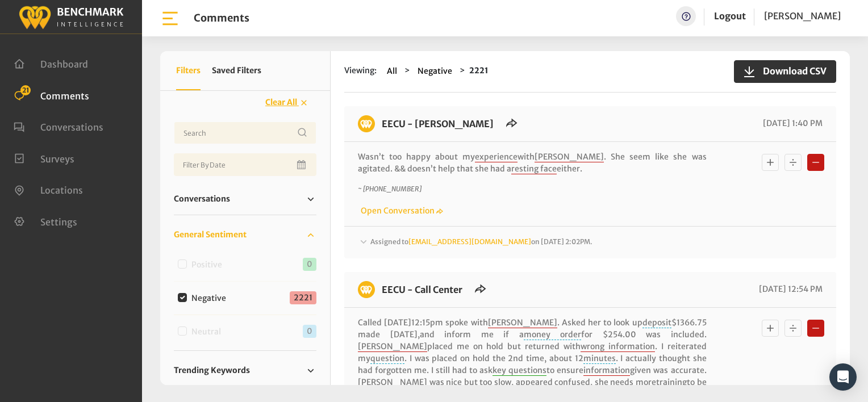 The image size is (868, 402). Describe the element at coordinates (302, 164) in the screenshot. I see `button: Open Calendar` at that location.